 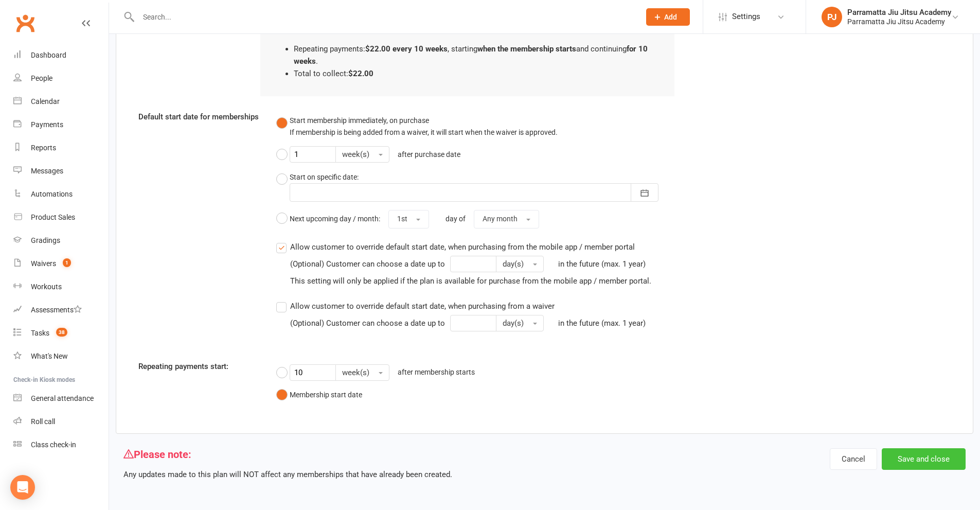 What do you see at coordinates (409, 219) in the screenshot?
I see `button: 1st` at bounding box center [409, 219].